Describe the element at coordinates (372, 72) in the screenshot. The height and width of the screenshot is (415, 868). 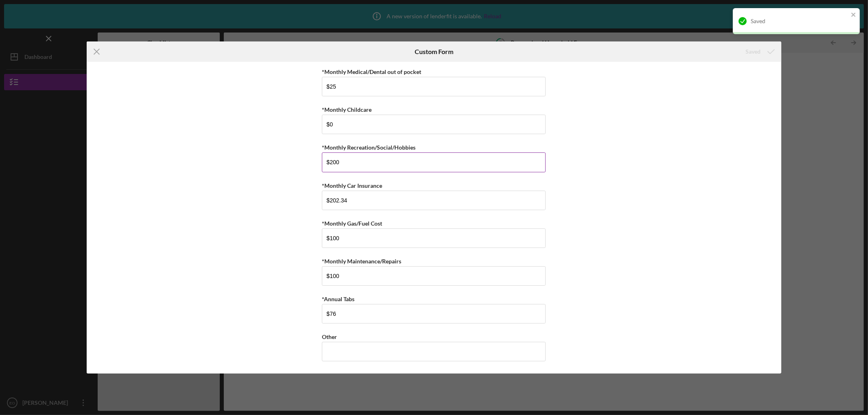
I see `label: *Monthly Medical/Dental out of pocket` at that location.